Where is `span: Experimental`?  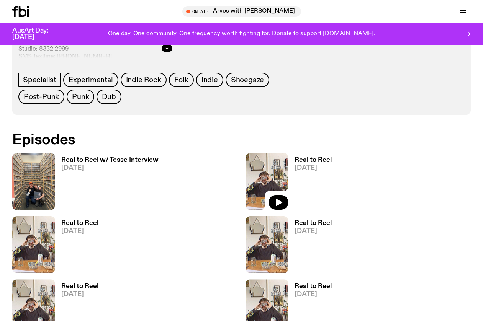 span: Experimental is located at coordinates (91, 80).